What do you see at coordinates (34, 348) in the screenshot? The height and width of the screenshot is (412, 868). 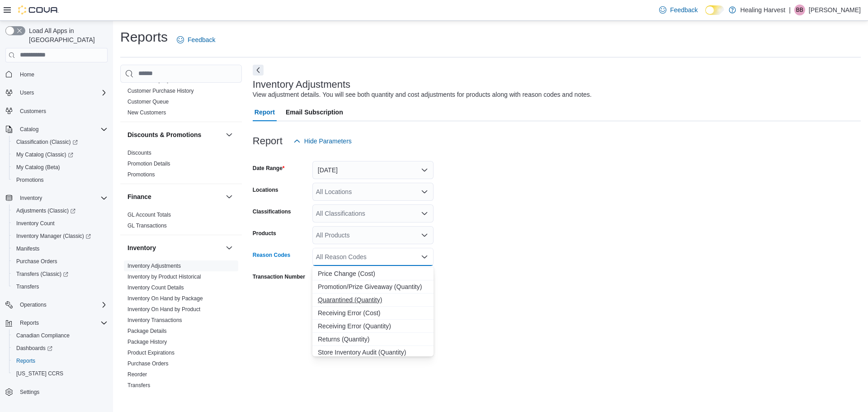 I see `a: Dashboards` at bounding box center [34, 348].